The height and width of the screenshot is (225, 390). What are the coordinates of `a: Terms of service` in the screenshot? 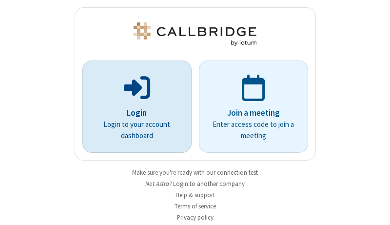 It's located at (195, 206).